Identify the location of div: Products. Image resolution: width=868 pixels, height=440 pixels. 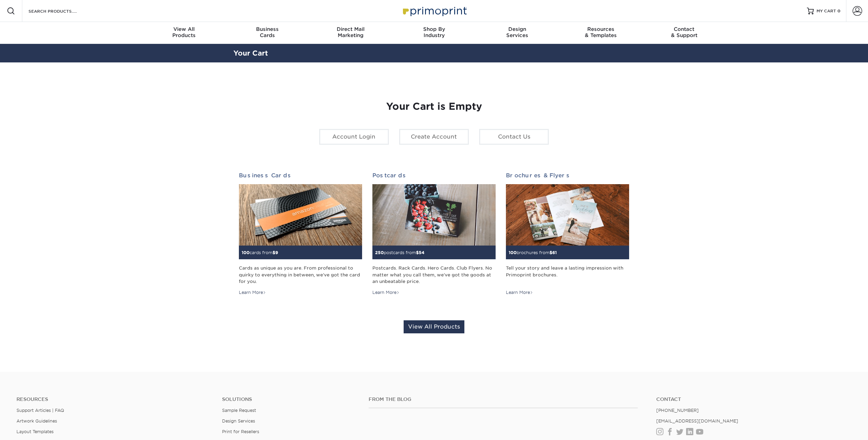
(184, 32).